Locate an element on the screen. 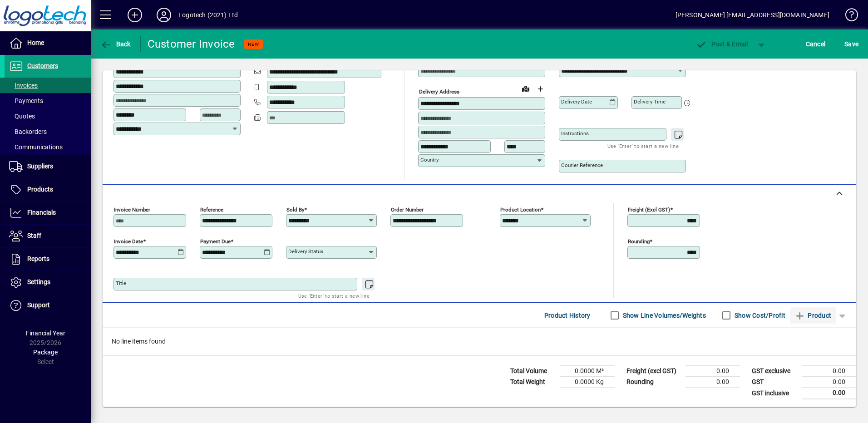 The height and width of the screenshot is (423, 868). span: Product is located at coordinates (812, 315).